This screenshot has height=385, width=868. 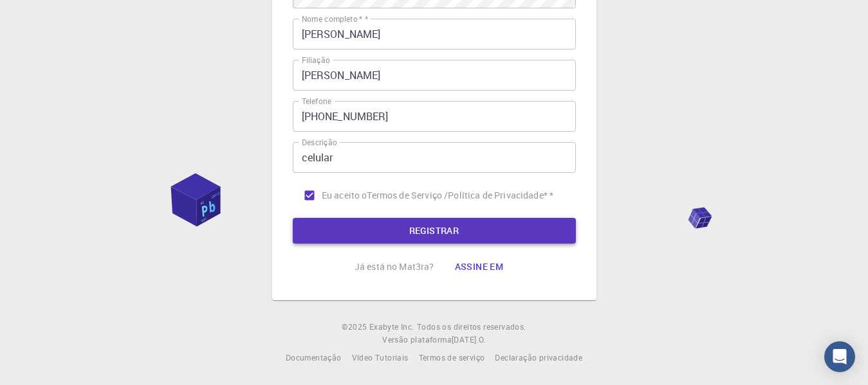 I want to click on label: Filiação, so click(x=315, y=60).